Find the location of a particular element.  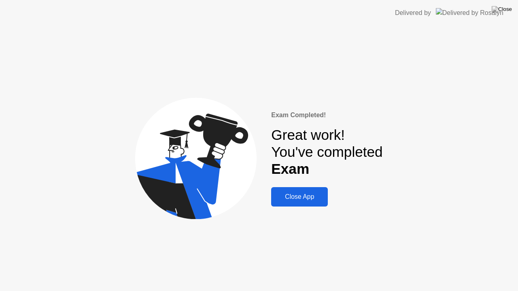

div: Exam Completed! is located at coordinates (326, 115).